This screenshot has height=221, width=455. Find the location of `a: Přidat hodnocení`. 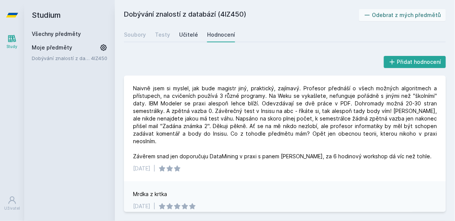

a: Přidat hodnocení is located at coordinates (415, 62).